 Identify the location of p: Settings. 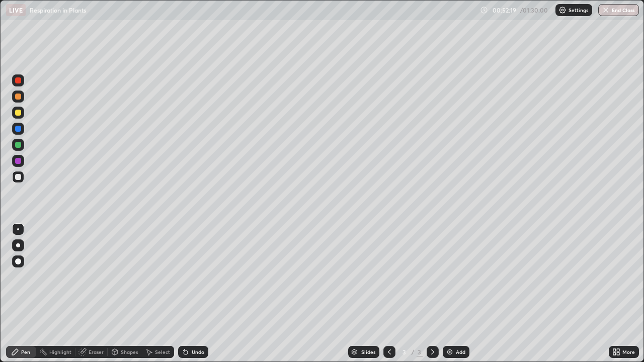
(578, 10).